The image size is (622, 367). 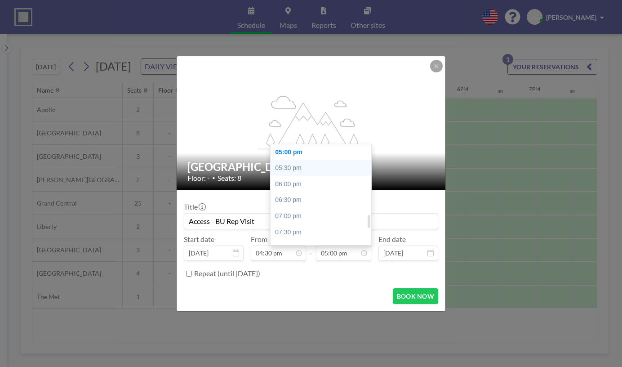 I want to click on label: End date, so click(x=392, y=239).